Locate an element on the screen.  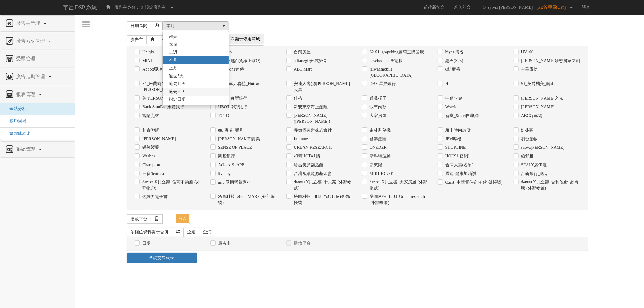
label: Carat_中華電信企分 (外部帳號) is located at coordinates (473, 183).